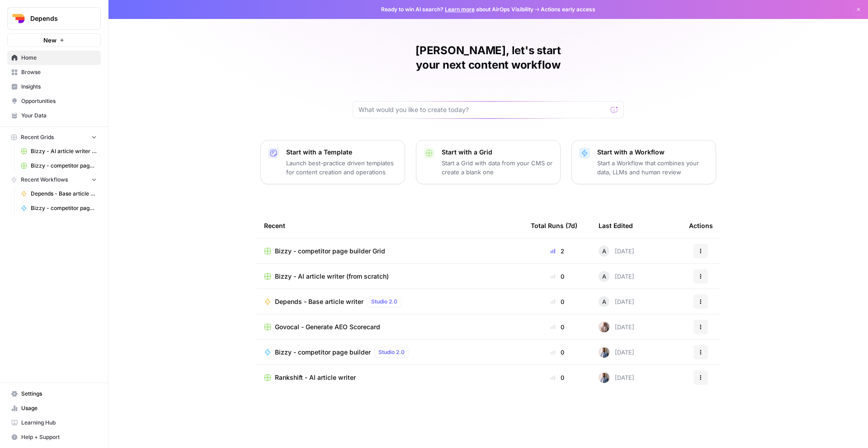 This screenshot has height=448, width=868. Describe the element at coordinates (54, 180) in the screenshot. I see `button: Recent Workflows` at that location.